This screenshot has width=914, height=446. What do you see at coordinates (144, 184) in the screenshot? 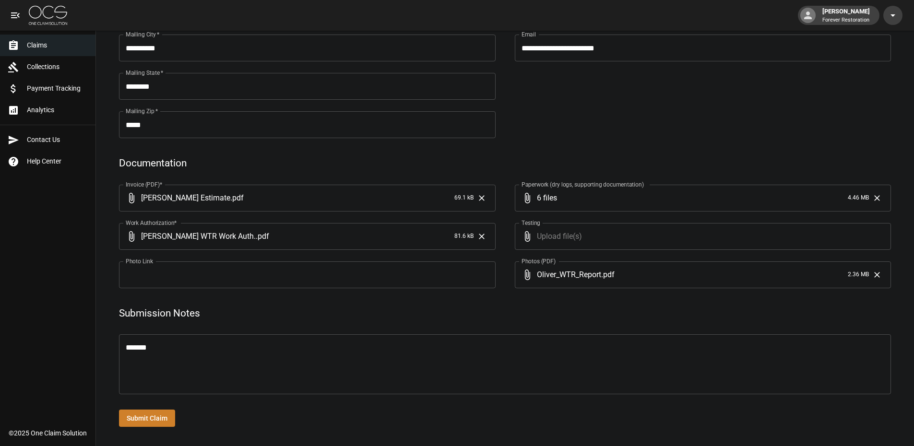
I see `label: Invoice (PDF)*` at bounding box center [144, 184].